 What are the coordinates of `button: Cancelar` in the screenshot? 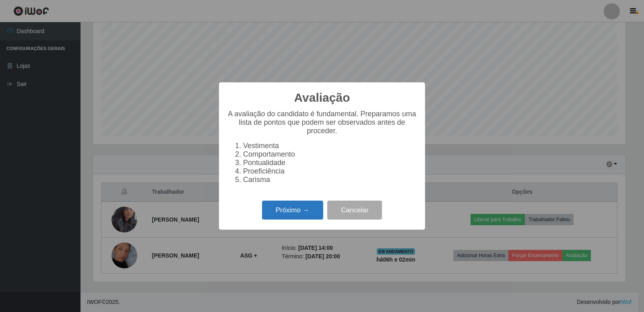 It's located at (355, 210).